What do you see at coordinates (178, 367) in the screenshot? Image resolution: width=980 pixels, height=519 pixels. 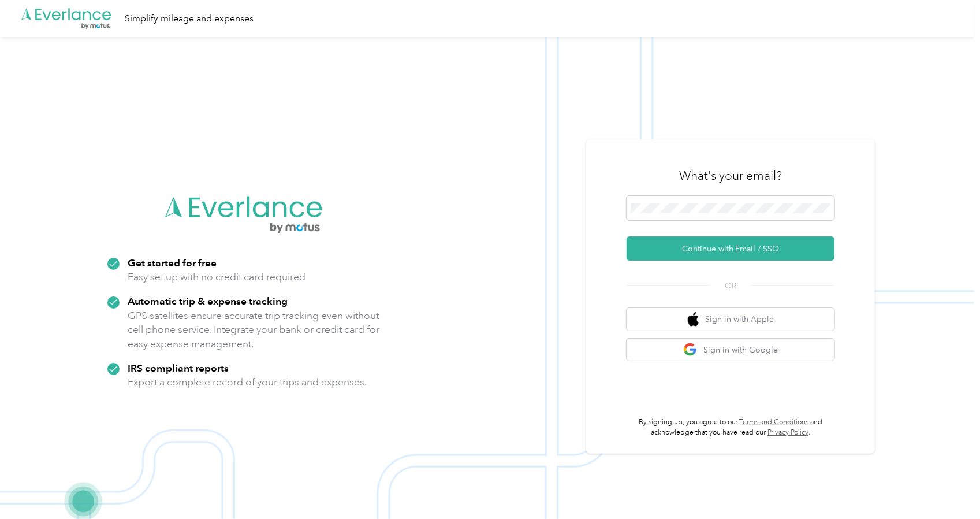 I see `strong: IRS compliant reports` at bounding box center [178, 367].